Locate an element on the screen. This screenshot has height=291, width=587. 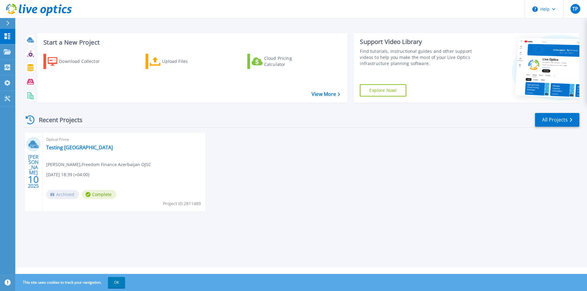
div: Support Video Library is located at coordinates (417, 42).